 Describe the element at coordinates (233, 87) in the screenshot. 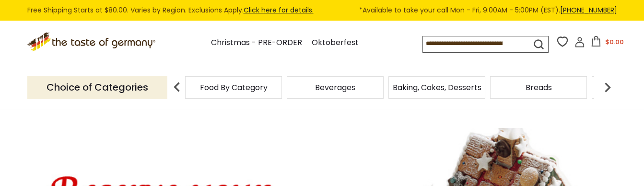

I see `span: Food By Category` at that location.